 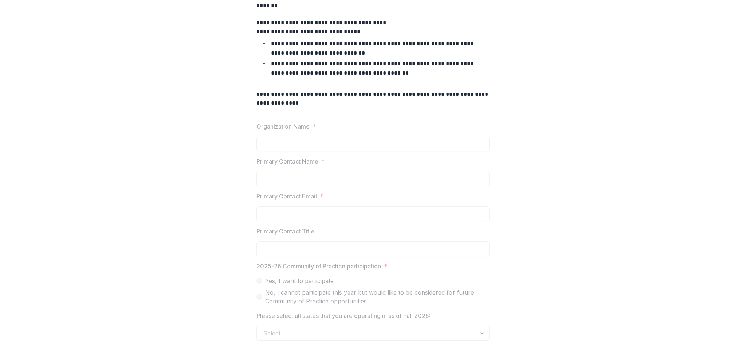 What do you see at coordinates (283, 126) in the screenshot?
I see `p: Organization Name` at bounding box center [283, 126].